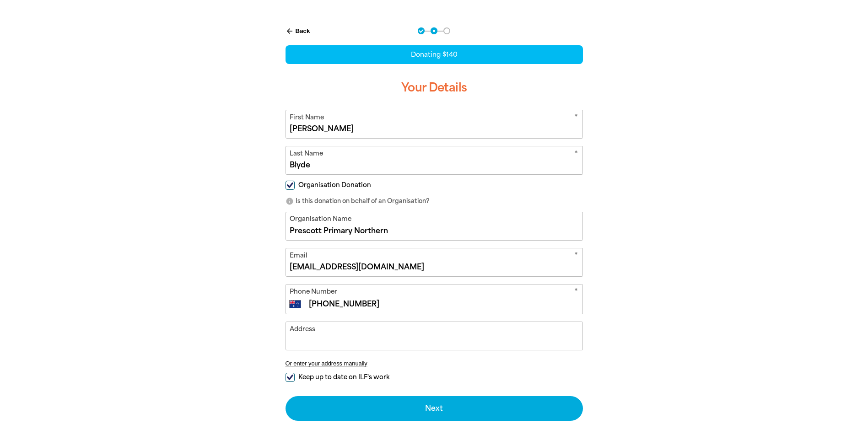 The width and height of the screenshot is (868, 440). I want to click on input: Organisation Donation, so click(290, 185).